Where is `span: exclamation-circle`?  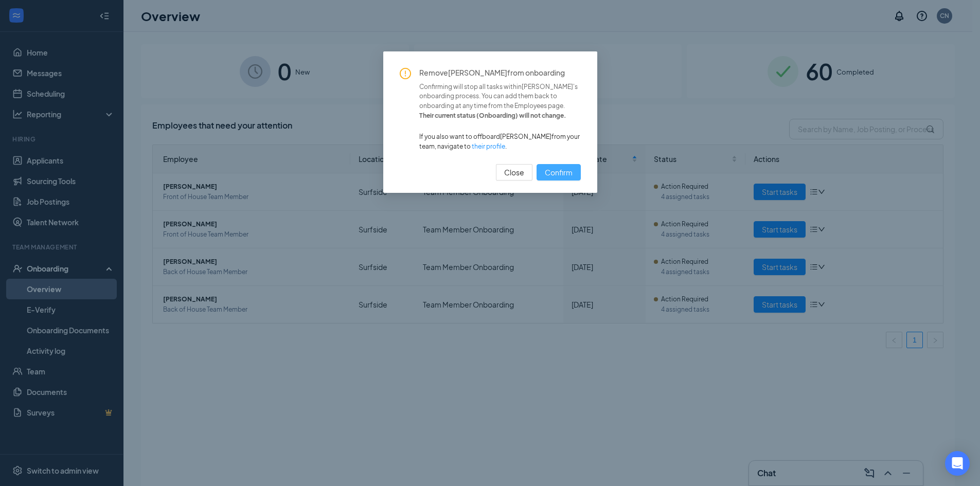
span: exclamation-circle is located at coordinates (405, 74).